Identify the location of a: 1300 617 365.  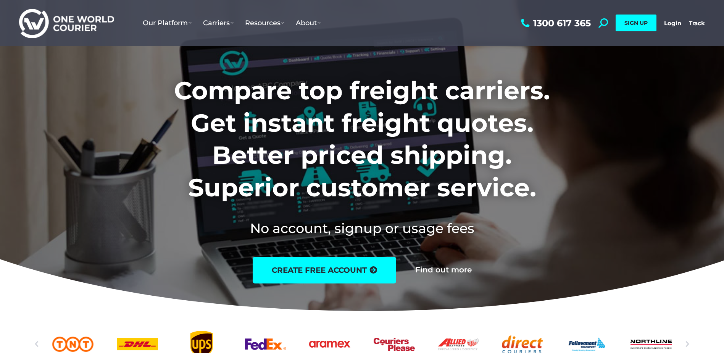
(555, 23).